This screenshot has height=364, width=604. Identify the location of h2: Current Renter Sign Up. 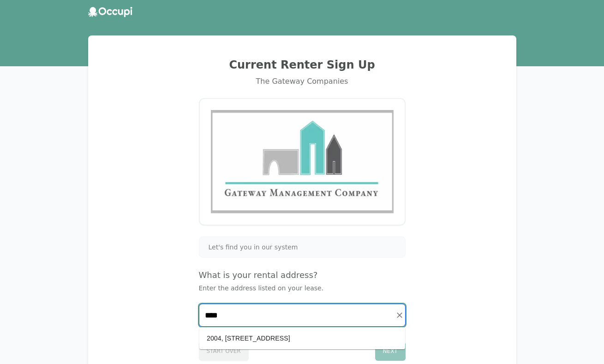
(302, 65).